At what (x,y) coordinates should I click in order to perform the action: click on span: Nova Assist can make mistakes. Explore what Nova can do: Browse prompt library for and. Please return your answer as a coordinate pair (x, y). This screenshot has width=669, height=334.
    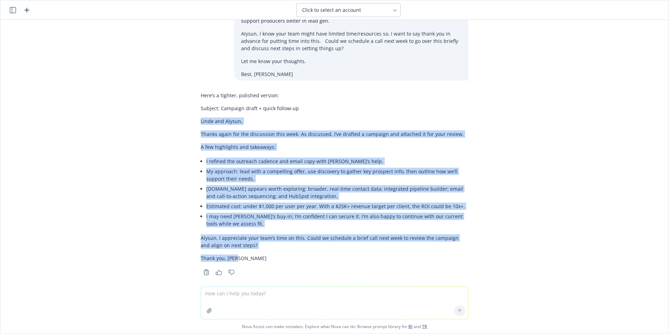
    Looking at the image, I should click on (334, 326).